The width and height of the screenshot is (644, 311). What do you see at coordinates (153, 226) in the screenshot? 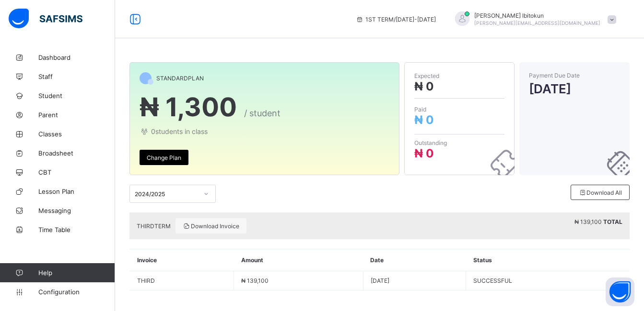
I see `span: THIRD TERM` at bounding box center [153, 226].